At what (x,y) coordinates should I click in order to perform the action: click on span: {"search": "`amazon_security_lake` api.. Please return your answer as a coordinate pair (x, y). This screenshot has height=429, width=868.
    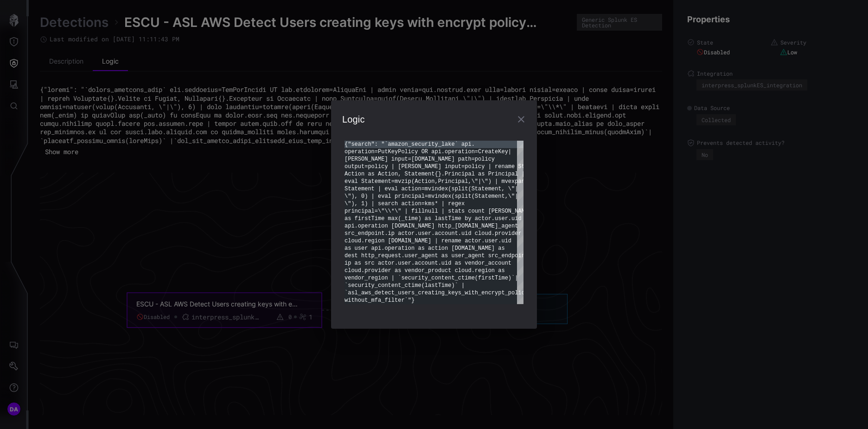
    Looking at the image, I should click on (409, 145).